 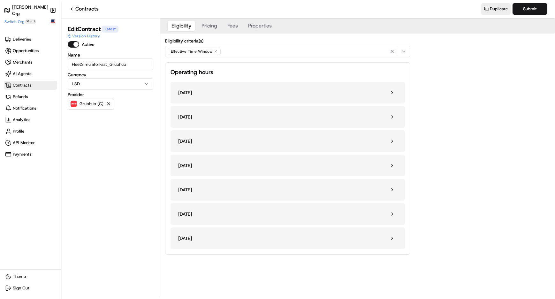 What do you see at coordinates (14, 22) in the screenshot?
I see `span: Switch Org` at bounding box center [14, 22].